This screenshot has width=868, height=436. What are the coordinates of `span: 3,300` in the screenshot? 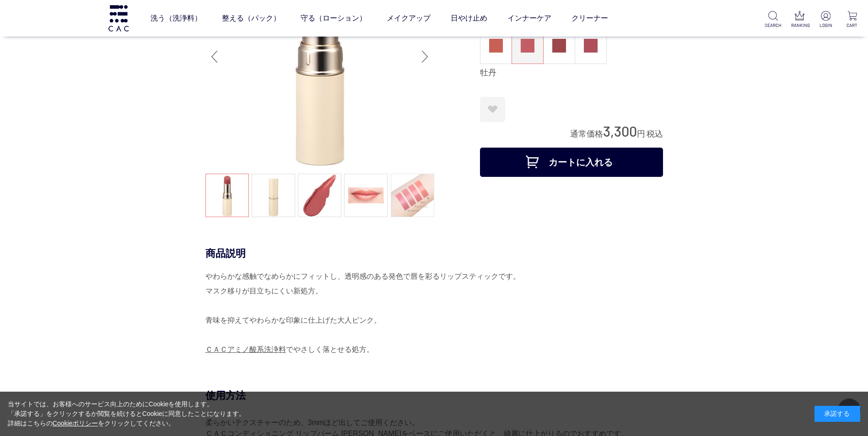 It's located at (620, 131).